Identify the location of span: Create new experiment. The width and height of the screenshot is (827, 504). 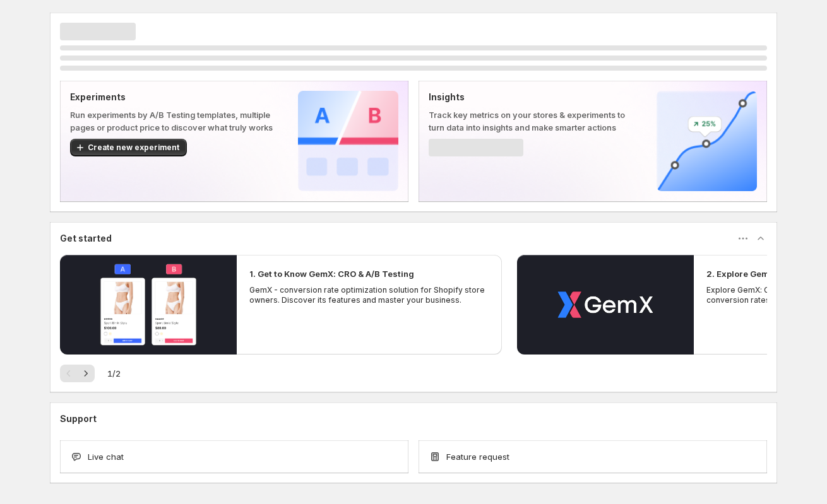
(133, 147).